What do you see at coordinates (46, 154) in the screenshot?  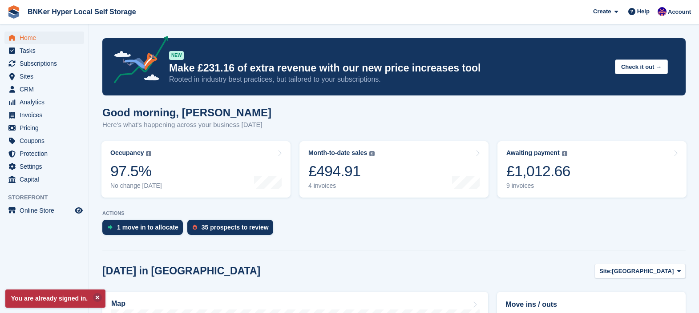 I see `span: Protection` at bounding box center [46, 154].